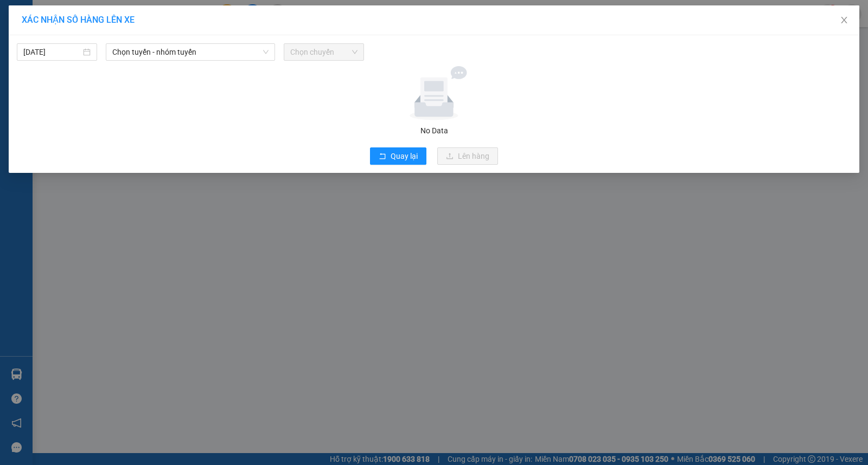 The width and height of the screenshot is (868, 465). I want to click on button: uploadLên hàng, so click(467, 156).